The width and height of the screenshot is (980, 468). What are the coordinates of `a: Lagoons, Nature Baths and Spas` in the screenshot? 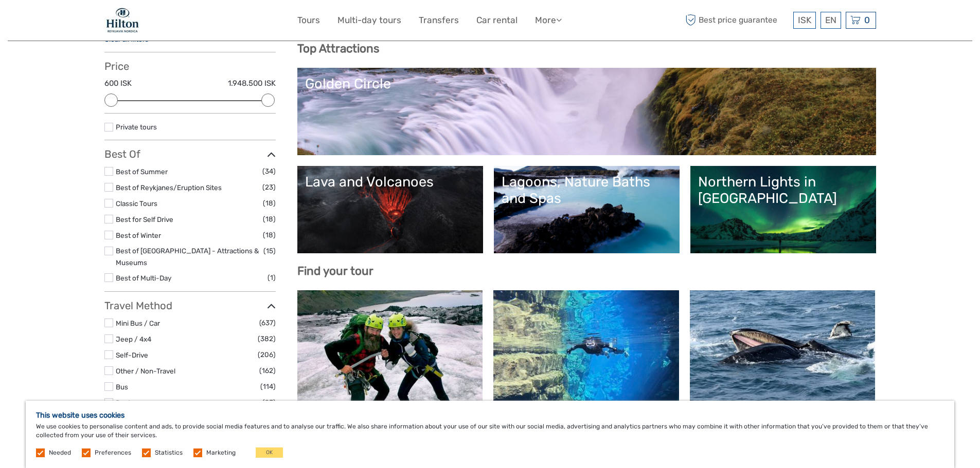 It's located at (586, 210).